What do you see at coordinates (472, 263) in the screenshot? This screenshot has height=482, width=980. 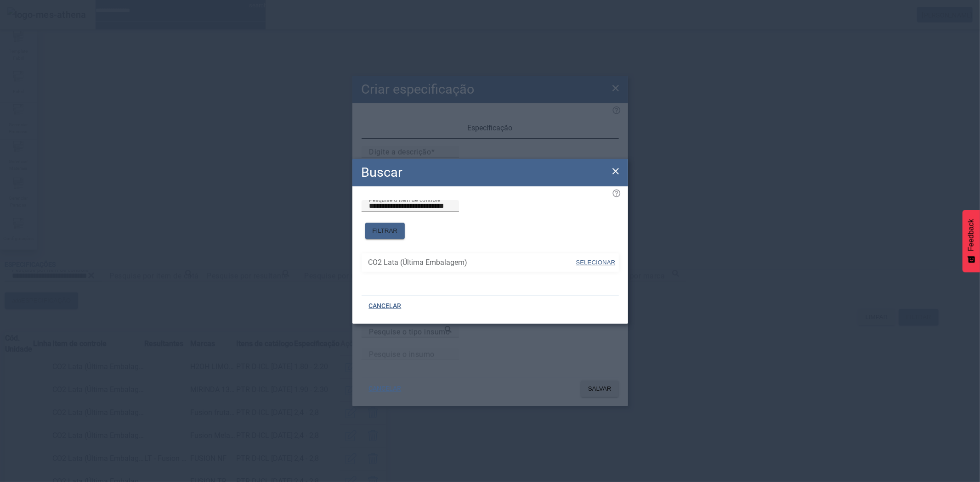 I see `span: CO2 Lata (Última Embalagem)` at bounding box center [472, 263].